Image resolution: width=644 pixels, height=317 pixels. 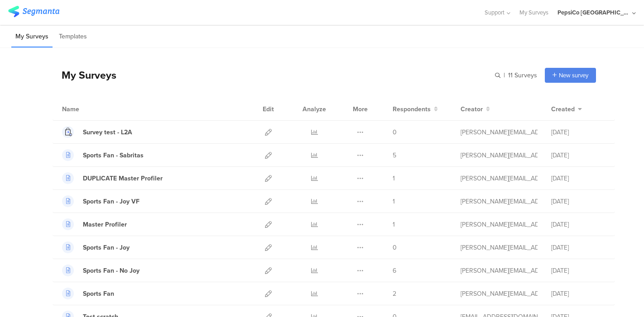 What do you see at coordinates (103, 155) in the screenshot?
I see `a: Sports Fan - Sabritas` at bounding box center [103, 155].